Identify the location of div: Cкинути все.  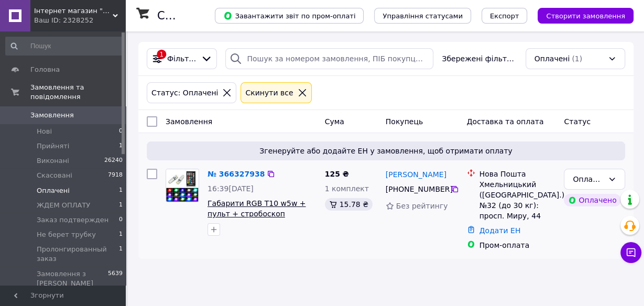
(269, 93).